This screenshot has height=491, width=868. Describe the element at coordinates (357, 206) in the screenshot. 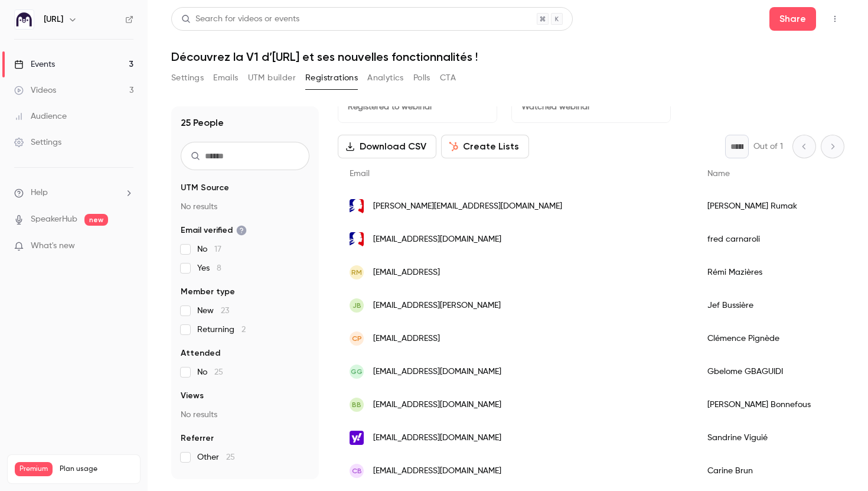

I see `img: ac-aix-marseille.fr` at that location.